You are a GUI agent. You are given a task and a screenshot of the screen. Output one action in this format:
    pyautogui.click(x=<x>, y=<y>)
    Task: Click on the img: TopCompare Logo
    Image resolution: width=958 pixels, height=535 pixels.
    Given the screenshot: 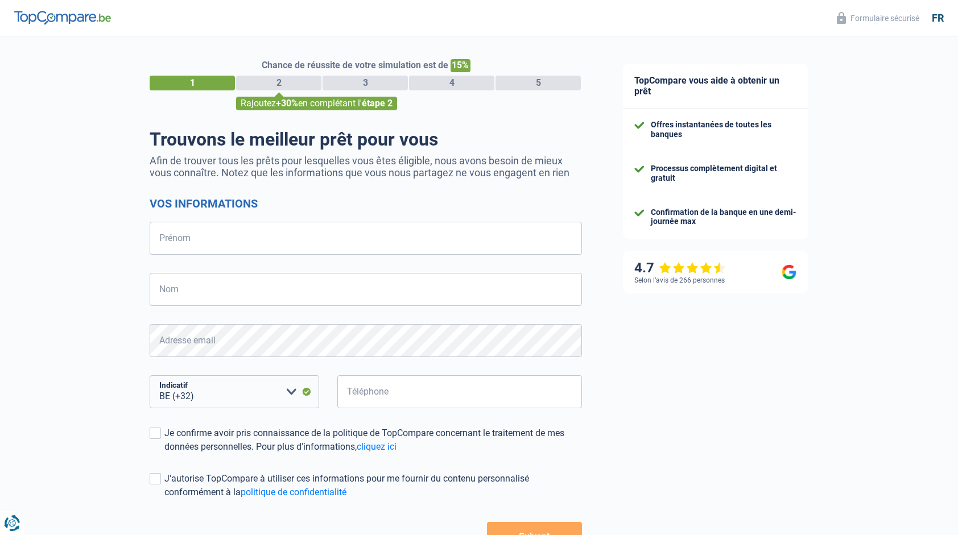 What is the action you would take?
    pyautogui.click(x=63, y=18)
    